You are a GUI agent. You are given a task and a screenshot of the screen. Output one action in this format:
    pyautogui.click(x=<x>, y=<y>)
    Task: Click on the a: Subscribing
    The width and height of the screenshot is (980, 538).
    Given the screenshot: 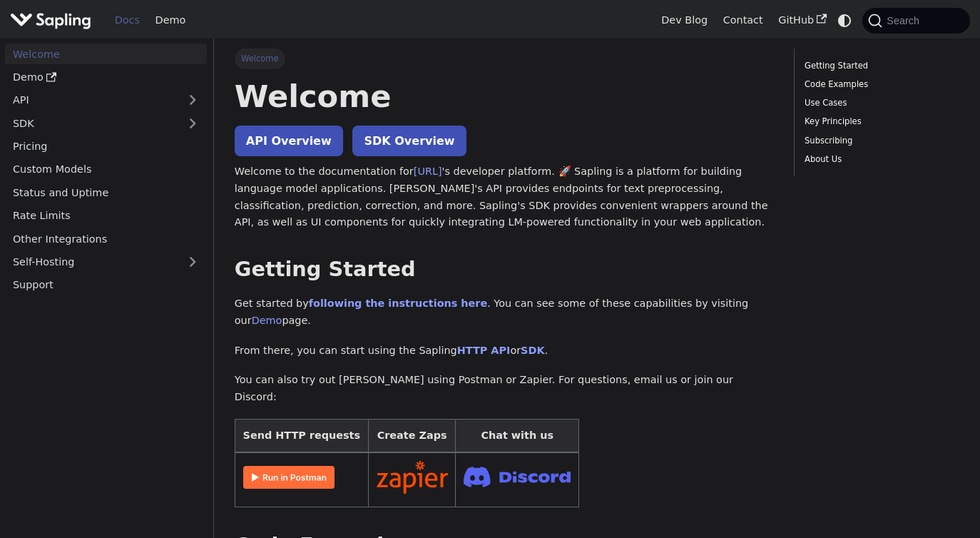 What is the action you would take?
    pyautogui.click(x=879, y=141)
    